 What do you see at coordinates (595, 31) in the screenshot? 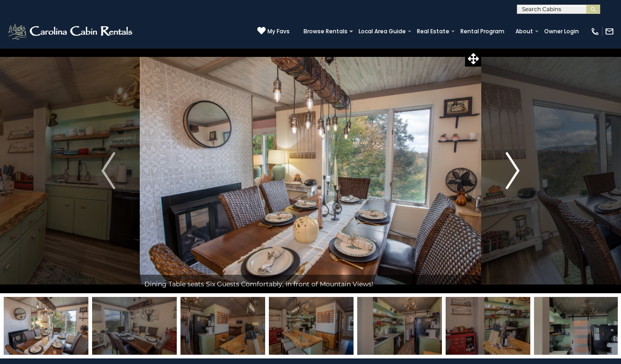
I see `img: phone-regular-white.png` at bounding box center [595, 31].